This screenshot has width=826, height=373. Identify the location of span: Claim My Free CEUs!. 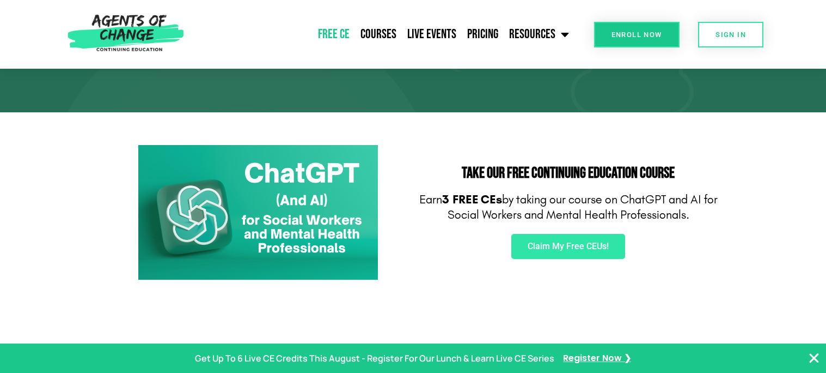
(568, 246).